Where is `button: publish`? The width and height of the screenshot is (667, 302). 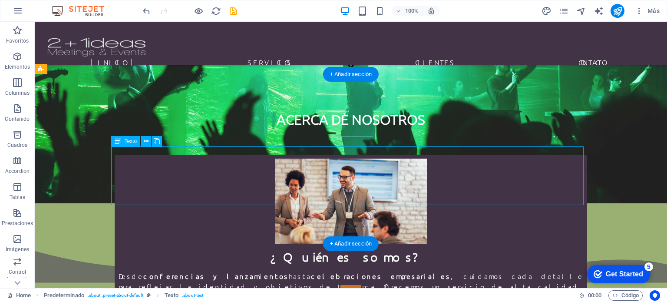 button: publish is located at coordinates (618, 11).